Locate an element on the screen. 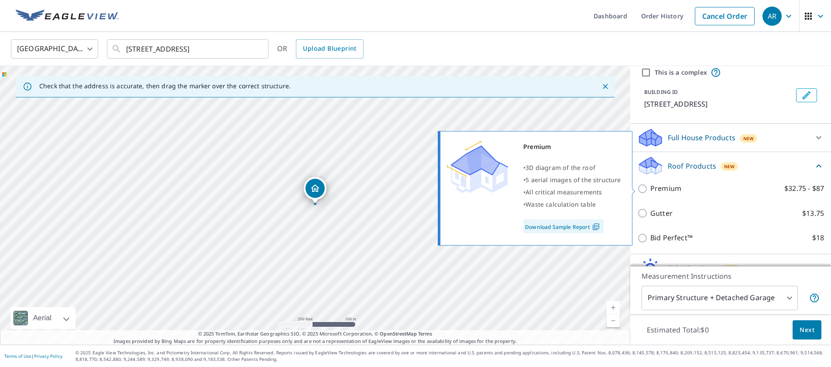 Image resolution: width=831 pixels, height=367 pixels. button: Next is located at coordinates (807, 330).